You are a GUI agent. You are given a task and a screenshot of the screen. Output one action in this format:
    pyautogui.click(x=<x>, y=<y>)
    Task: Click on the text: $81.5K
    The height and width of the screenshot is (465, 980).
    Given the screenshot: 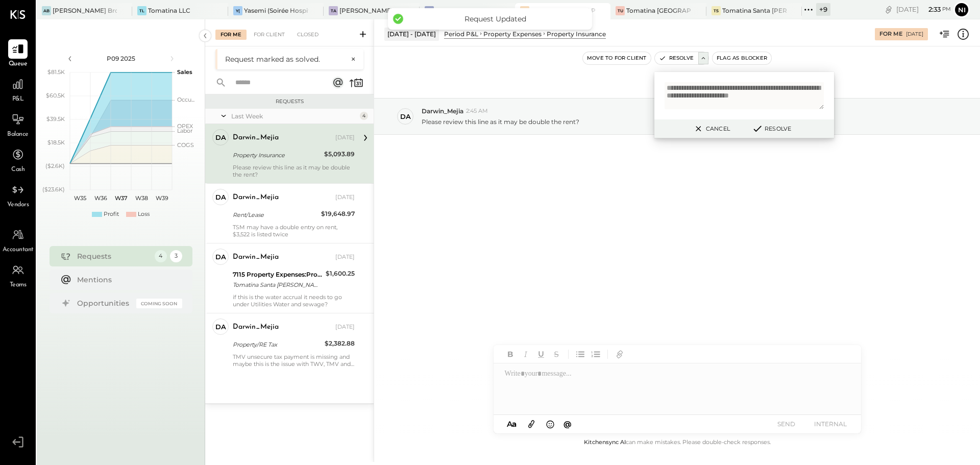 What is the action you would take?
    pyautogui.click(x=56, y=72)
    